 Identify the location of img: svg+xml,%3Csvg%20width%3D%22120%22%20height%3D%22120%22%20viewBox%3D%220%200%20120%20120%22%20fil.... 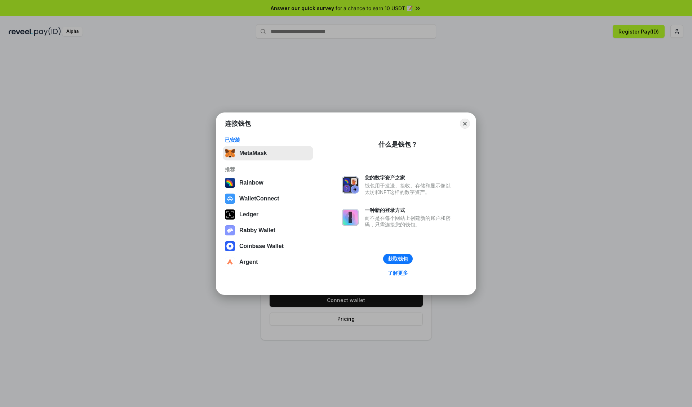
(230, 183).